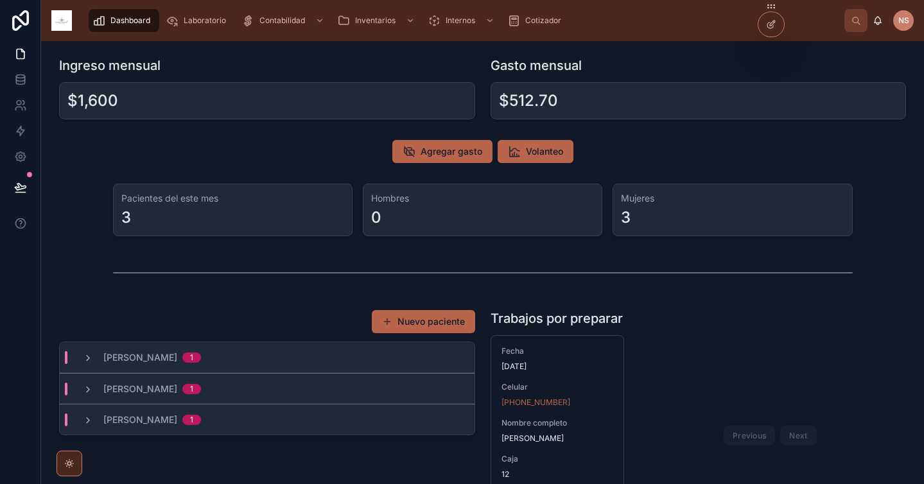  I want to click on span: NS, so click(903, 21).